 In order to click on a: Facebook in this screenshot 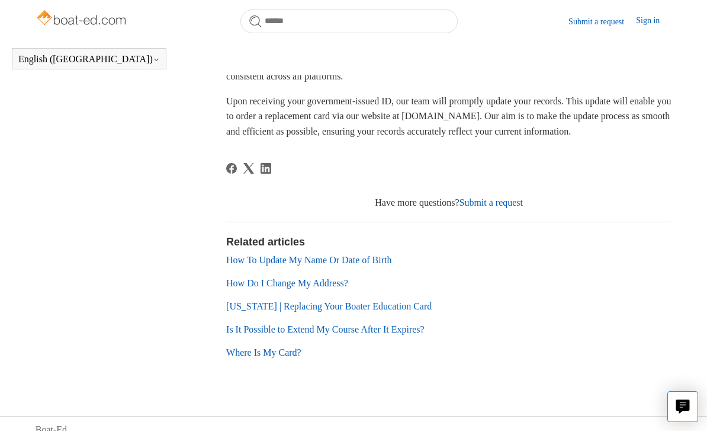, I will do `click(232, 168)`.